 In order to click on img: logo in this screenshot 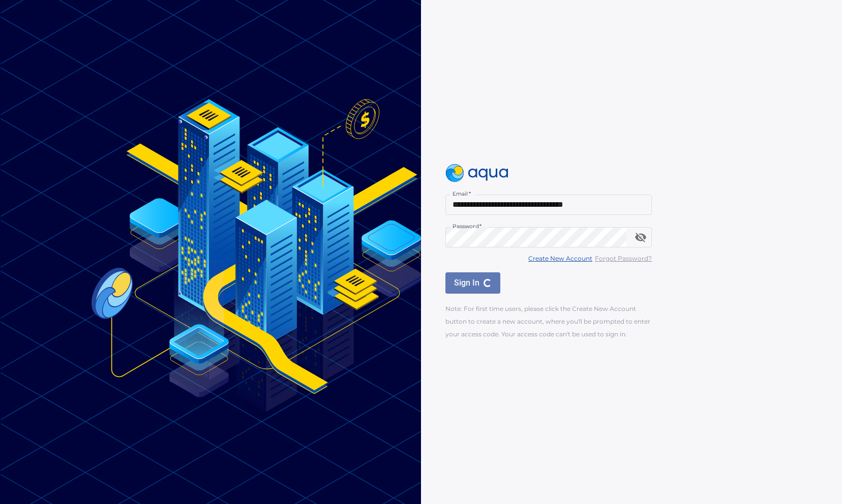, I will do `click(477, 173)`.